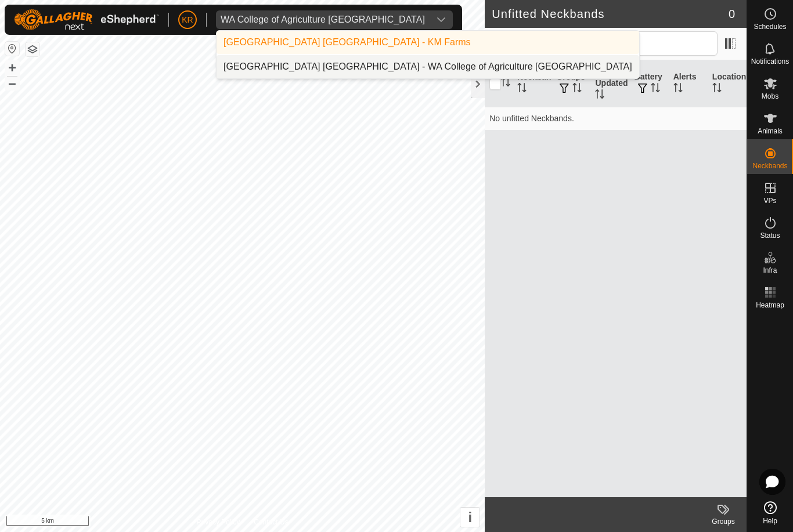 The width and height of the screenshot is (793, 532). Describe the element at coordinates (532, 83) in the screenshot. I see `th: Neckband` at that location.